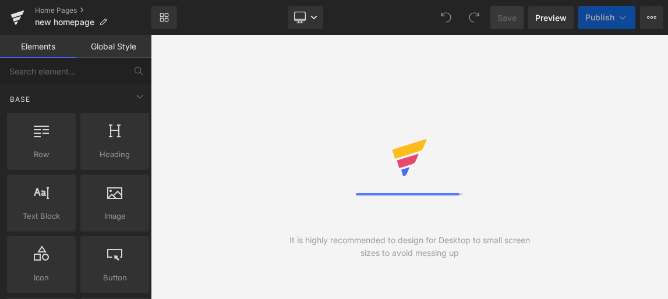 The image size is (668, 299). What do you see at coordinates (20, 99) in the screenshot?
I see `span: Base` at bounding box center [20, 99].